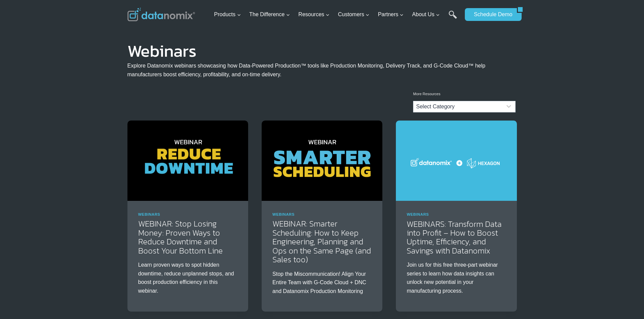 The height and width of the screenshot is (319, 644). Describe the element at coordinates (322, 161) in the screenshot. I see `a: Smarter Scheduling: How To Keep Engineering, Planning and Ops on the Same Page` at that location.